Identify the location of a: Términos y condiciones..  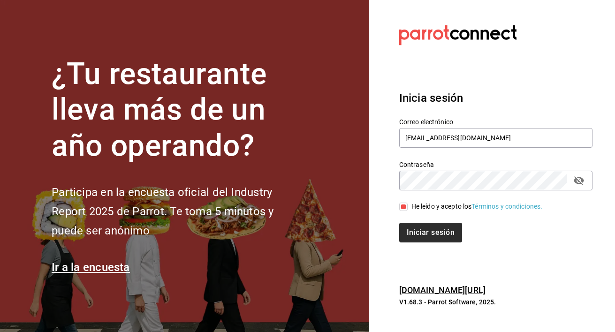
(506, 206).